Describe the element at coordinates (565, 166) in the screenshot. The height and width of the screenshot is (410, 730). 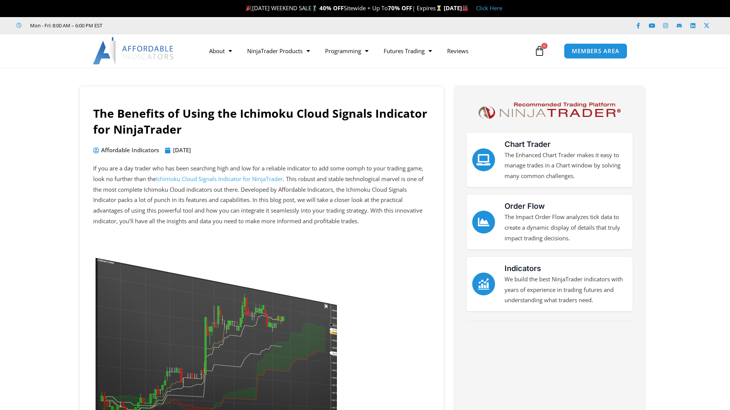
I see `p: The Enhanced Chart Trader makes it easy to manage trades in a Chart window by solving many common...` at that location.